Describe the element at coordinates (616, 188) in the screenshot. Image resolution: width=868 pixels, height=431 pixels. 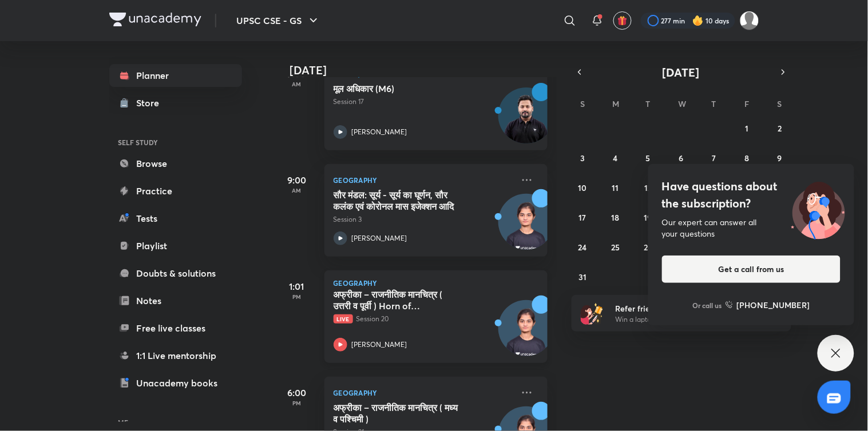
I see `button: August 11, 2025` at that location.